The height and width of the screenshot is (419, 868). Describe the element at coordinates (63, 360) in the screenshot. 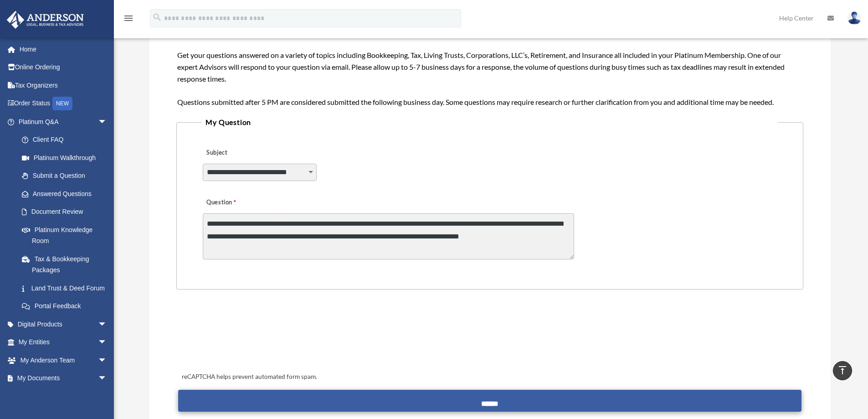

I see `a: My Anderson Teamarrow_drop_down` at that location.